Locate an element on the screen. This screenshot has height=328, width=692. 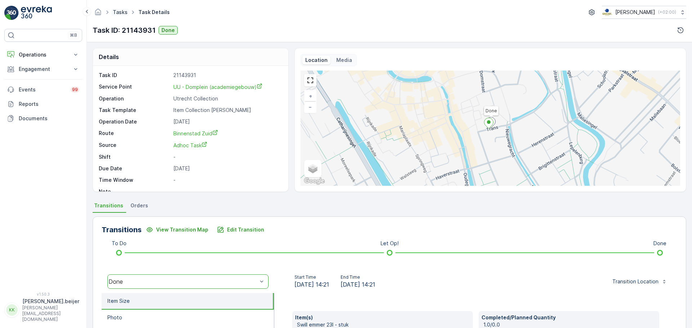
span: v 1.50.3 is located at coordinates (43, 295).